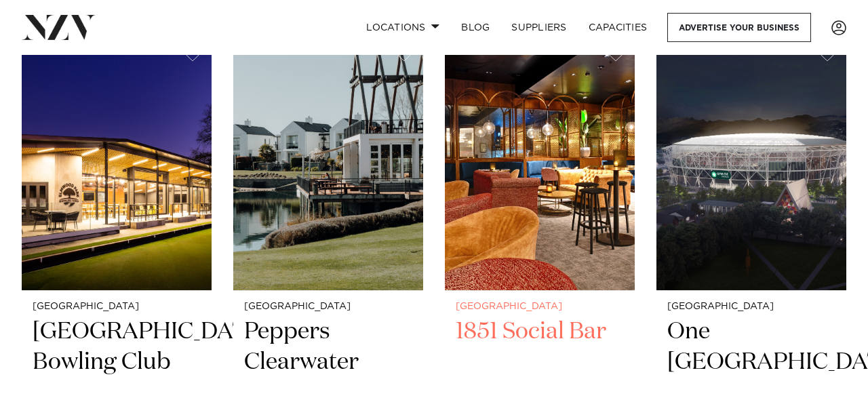  I want to click on a: Advertise your business, so click(739, 27).